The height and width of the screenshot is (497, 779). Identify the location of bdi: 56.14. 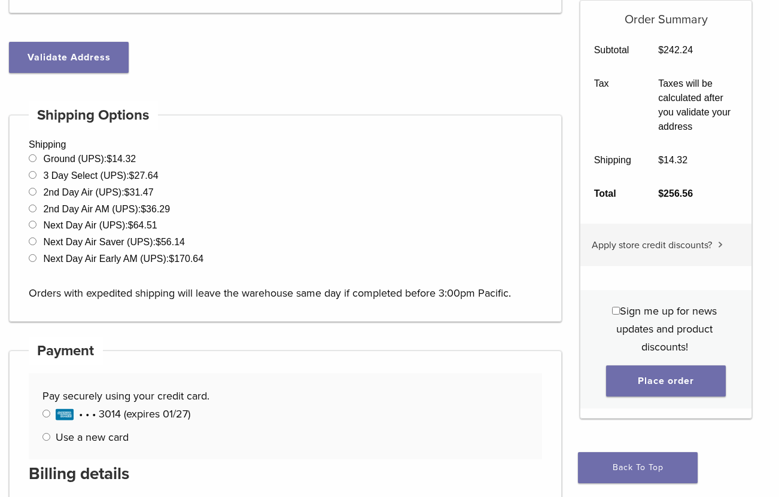
(170, 242).